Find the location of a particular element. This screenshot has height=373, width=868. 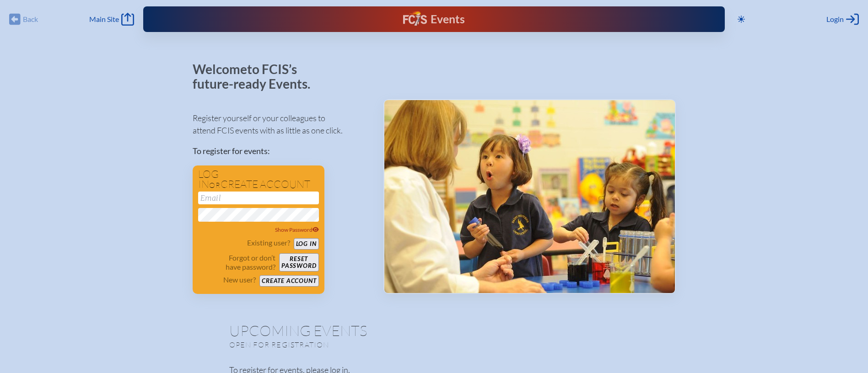

div: FCIS Events — Future ready is located at coordinates (433, 19).